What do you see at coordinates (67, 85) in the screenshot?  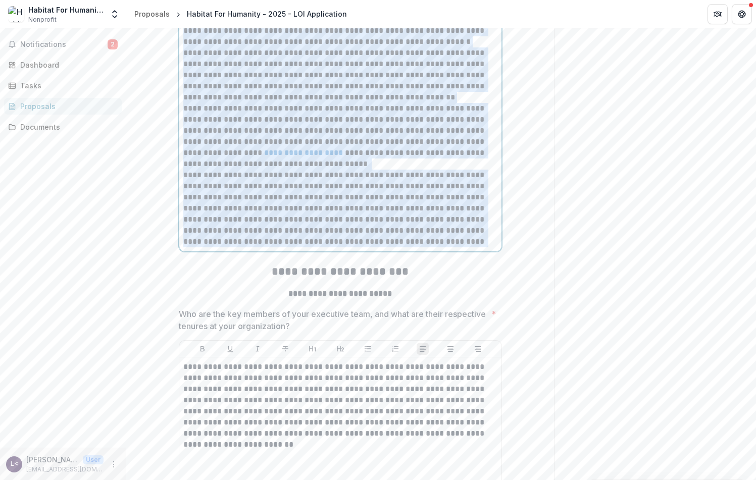 I see `div: Tasks` at bounding box center [67, 85].